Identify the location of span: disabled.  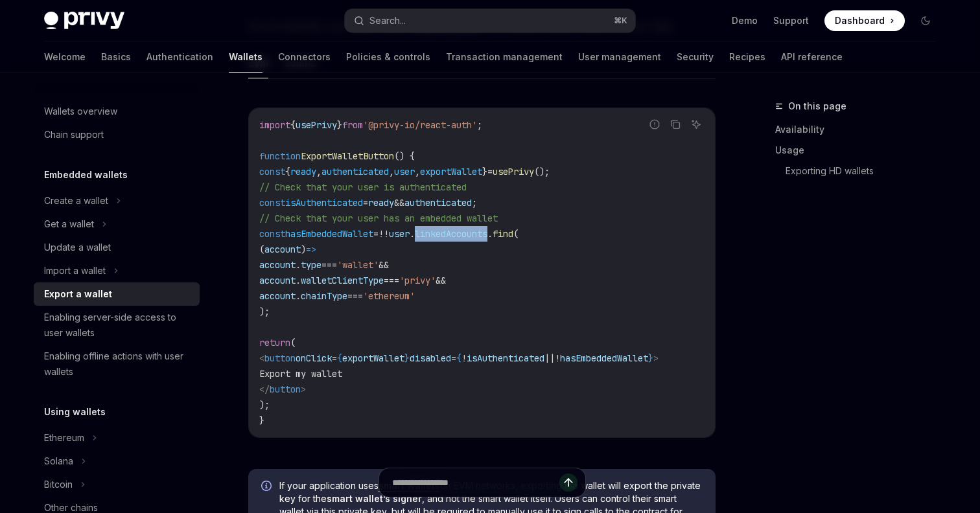
(431, 359).